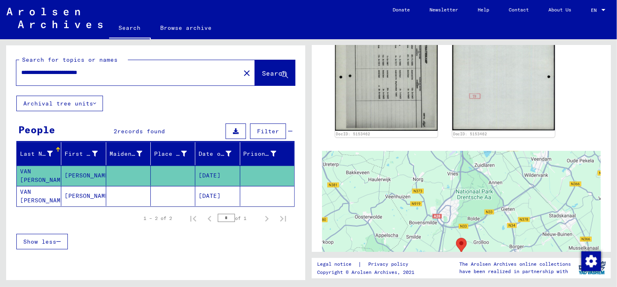 The width and height of the screenshot is (617, 287). What do you see at coordinates (173, 154) in the screenshot?
I see `mat-header-cell: Place of Birth` at bounding box center [173, 154].